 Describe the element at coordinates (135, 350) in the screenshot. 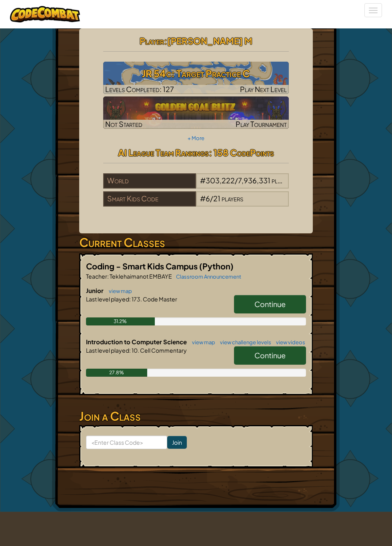

I see `span: 10.` at that location.